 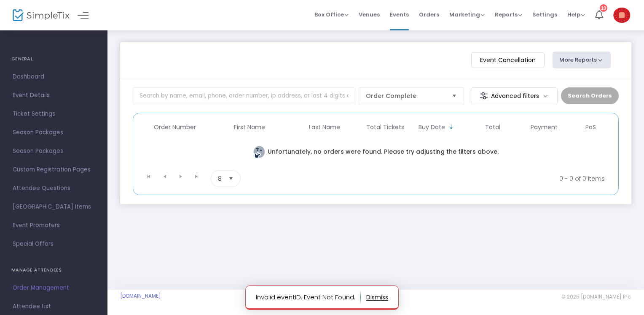 What do you see at coordinates (509, 14) in the screenshot?
I see `span: Reports` at bounding box center [509, 14].